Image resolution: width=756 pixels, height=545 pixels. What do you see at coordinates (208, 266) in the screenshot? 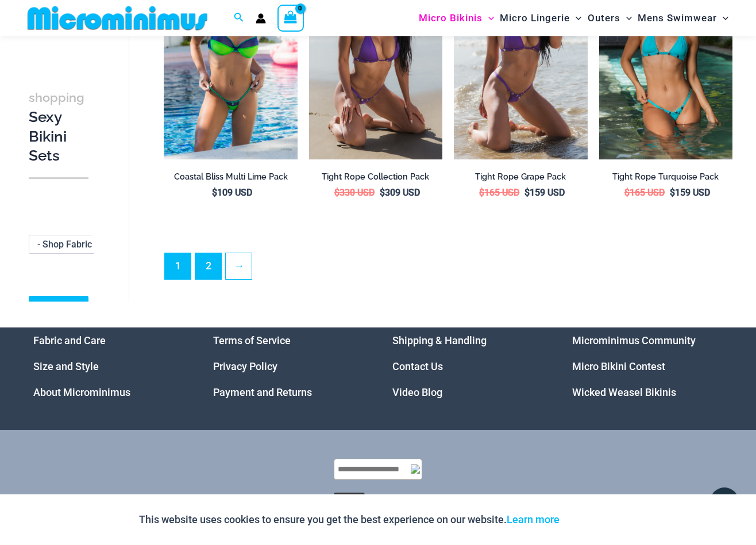
I see `a: Page 2` at bounding box center [208, 266].